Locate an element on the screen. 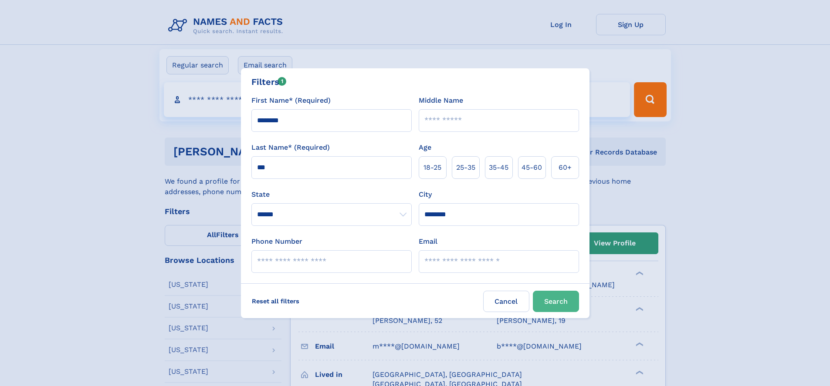  label: Cancel is located at coordinates (506, 301).